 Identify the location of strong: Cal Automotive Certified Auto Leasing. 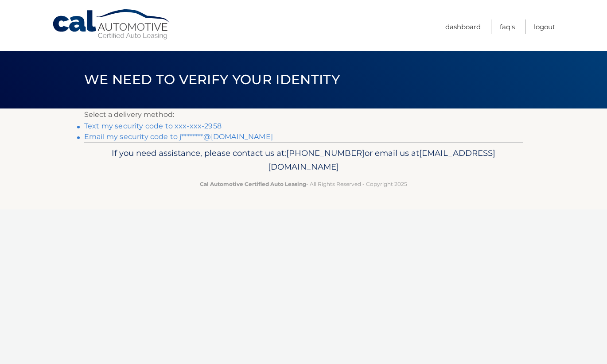
(253, 184).